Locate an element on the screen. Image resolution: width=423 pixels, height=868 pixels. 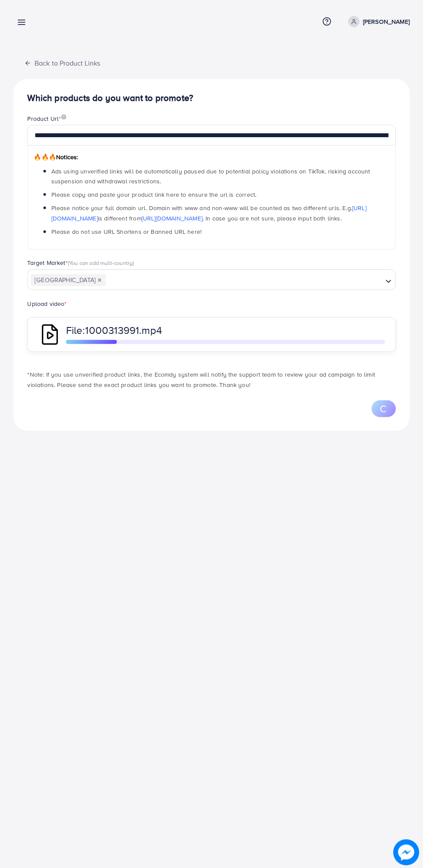
div: Search for option is located at coordinates (212, 279).